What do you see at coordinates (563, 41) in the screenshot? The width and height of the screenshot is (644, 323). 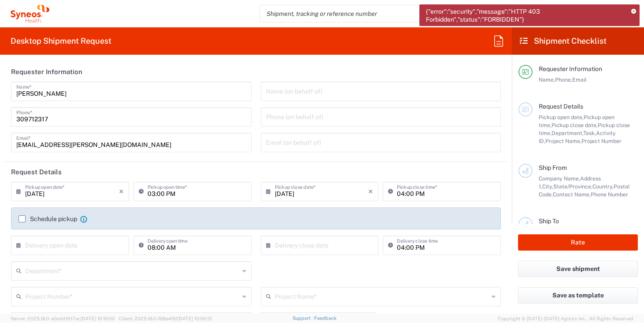 I see `h2: Shipment Checklist` at bounding box center [563, 41].